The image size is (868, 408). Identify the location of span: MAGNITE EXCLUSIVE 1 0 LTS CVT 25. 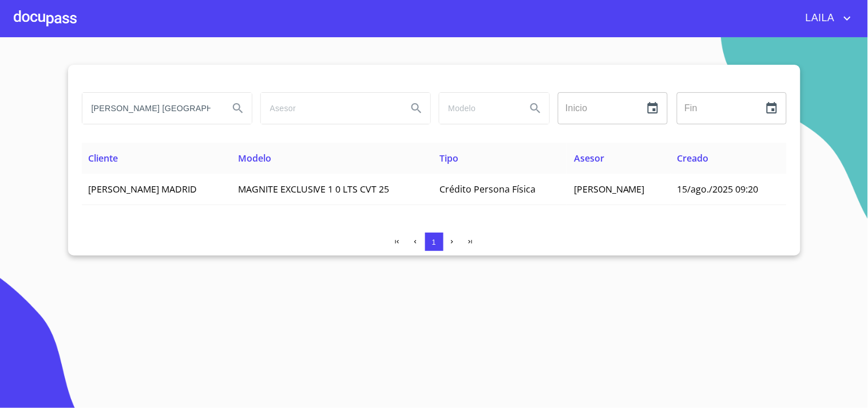
(313, 189).